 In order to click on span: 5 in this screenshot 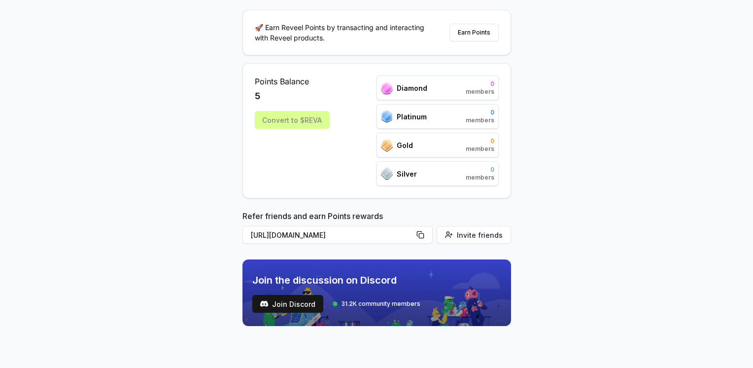, I will do `click(257, 96)`.